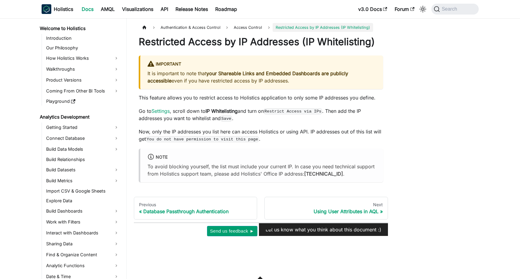 Image resolution: width=520 pixels, height=279 pixels. What do you see at coordinates (164, 9) in the screenshot?
I see `a: API` at bounding box center [164, 9].